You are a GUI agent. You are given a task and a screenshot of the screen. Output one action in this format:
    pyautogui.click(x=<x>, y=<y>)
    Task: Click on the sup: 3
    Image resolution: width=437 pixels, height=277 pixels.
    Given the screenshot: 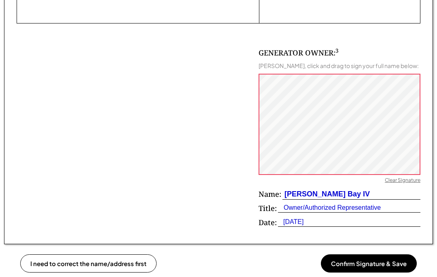 What is the action you would take?
    pyautogui.click(x=337, y=51)
    